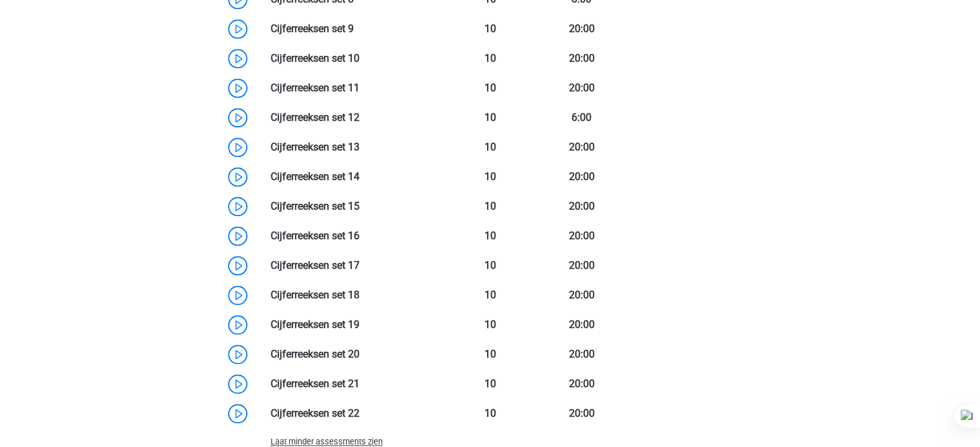  I want to click on span: Laat minder assessments zien, so click(326, 442).